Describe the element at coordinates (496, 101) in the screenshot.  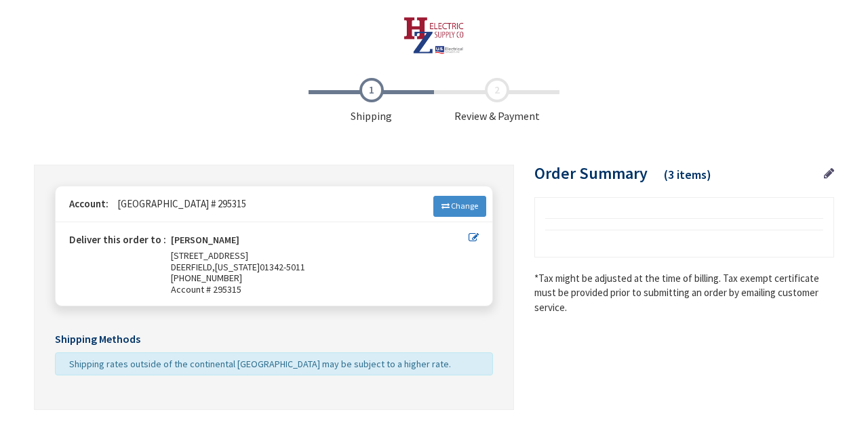
I see `span: Review & Payment` at that location.